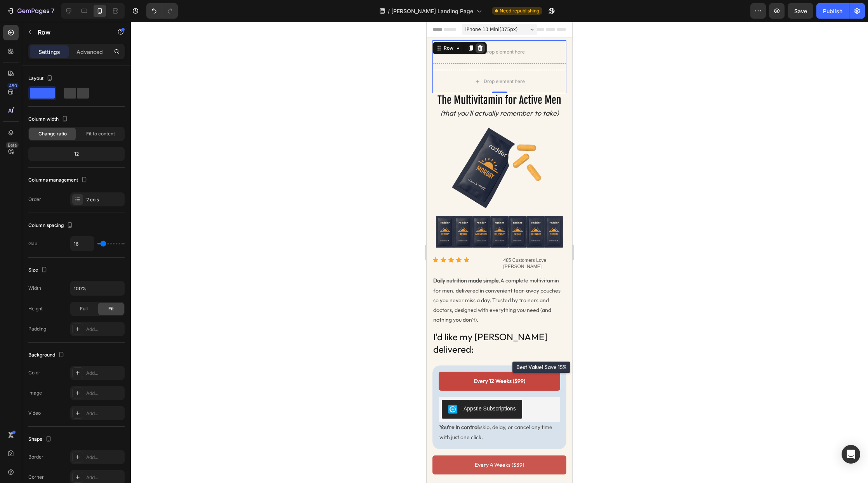 The height and width of the screenshot is (483, 868). What do you see at coordinates (40, 259) in the screenshot?
I see `strong: Daily nutrition made simple.` at bounding box center [40, 259].